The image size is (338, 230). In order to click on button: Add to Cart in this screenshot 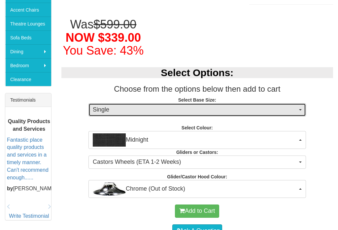, I will do `click(197, 211)`.